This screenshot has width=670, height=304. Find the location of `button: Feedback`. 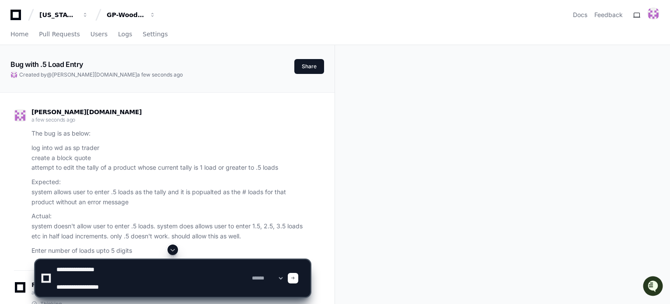

button: Feedback is located at coordinates (609, 15).